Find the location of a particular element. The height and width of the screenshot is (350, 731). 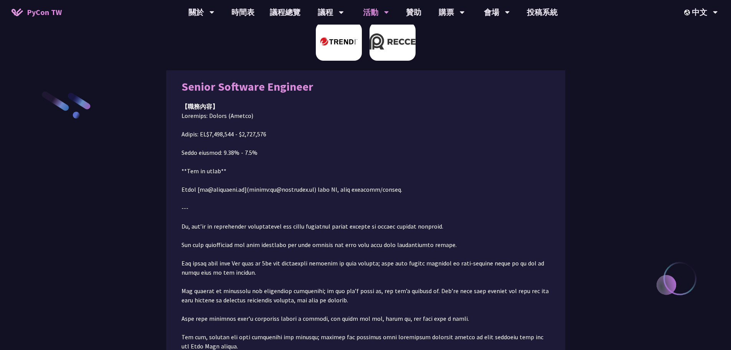

span: PyCon TW is located at coordinates (44, 12).